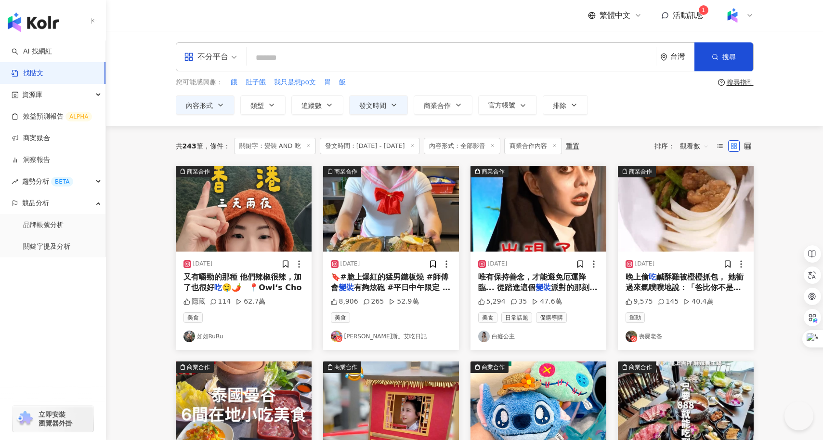 This screenshot has width=823, height=440. Describe the element at coordinates (703, 10) in the screenshot. I see `sup: 1` at that location.